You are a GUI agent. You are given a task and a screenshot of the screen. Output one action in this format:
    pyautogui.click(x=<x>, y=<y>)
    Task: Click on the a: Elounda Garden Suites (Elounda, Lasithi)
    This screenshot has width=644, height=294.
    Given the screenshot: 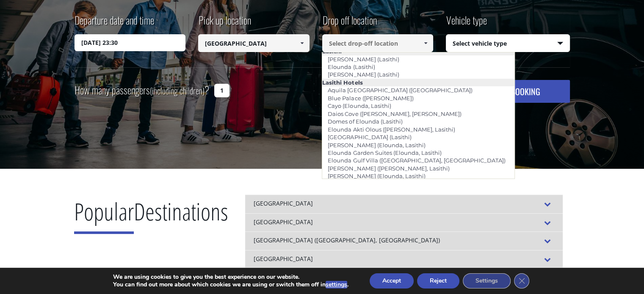 What is the action you would take?
    pyautogui.click(x=385, y=153)
    